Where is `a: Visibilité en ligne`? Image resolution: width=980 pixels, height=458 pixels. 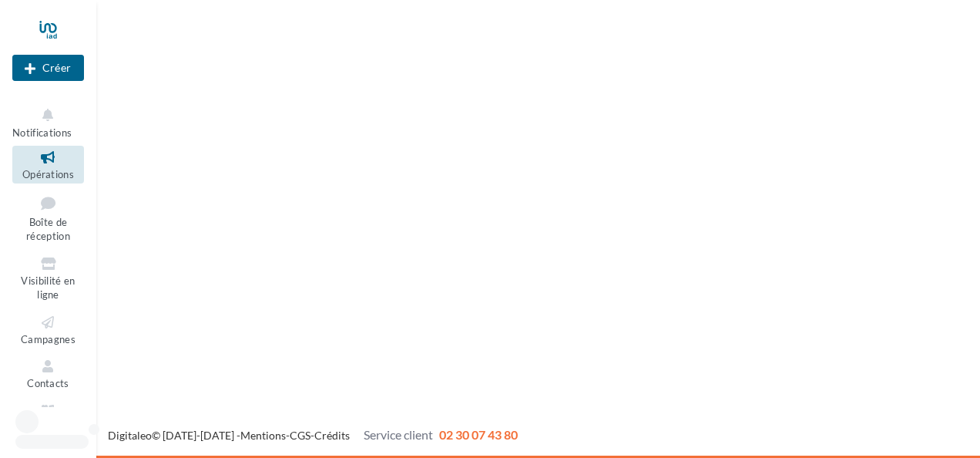
a: Visibilité en ligne is located at coordinates (48, 279).